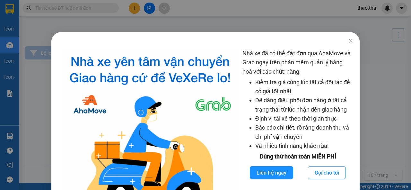 This screenshot has width=411, height=190. I want to click on span: Liên hệ ngay, so click(271, 172).